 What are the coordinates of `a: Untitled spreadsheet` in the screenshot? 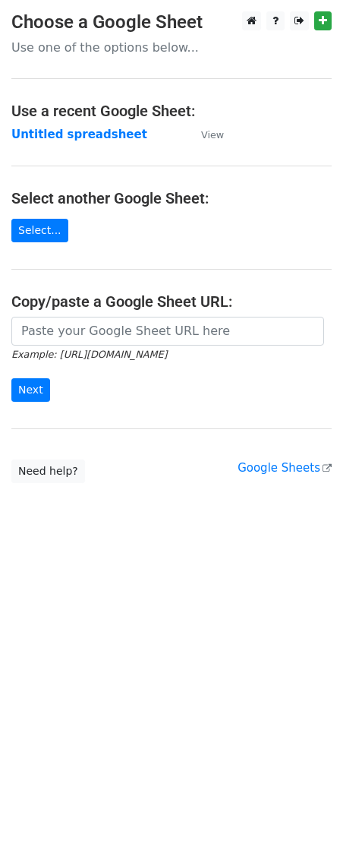 It's located at (79, 134).